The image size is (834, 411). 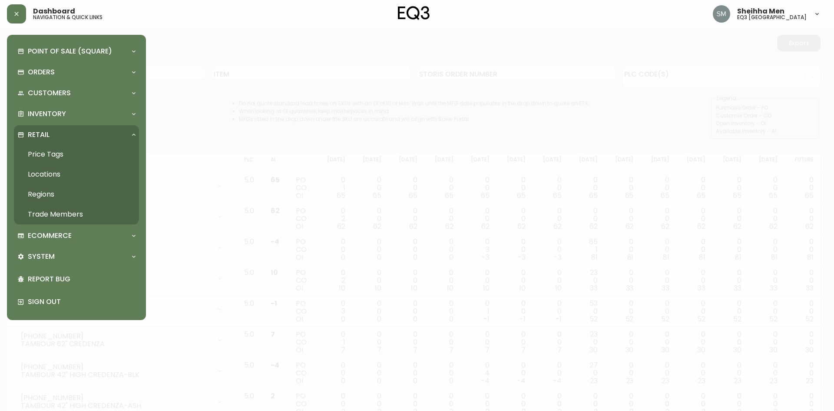 What do you see at coordinates (68, 17) in the screenshot?
I see `h5: navigation & quick links` at bounding box center [68, 17].